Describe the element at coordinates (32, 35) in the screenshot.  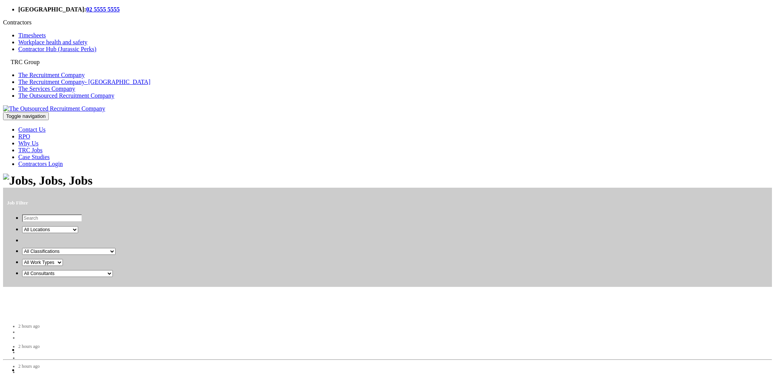
I see `a: Timesheets` at that location.